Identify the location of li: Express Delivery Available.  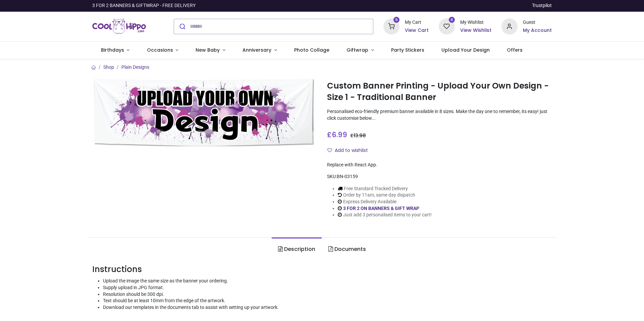
(385, 202).